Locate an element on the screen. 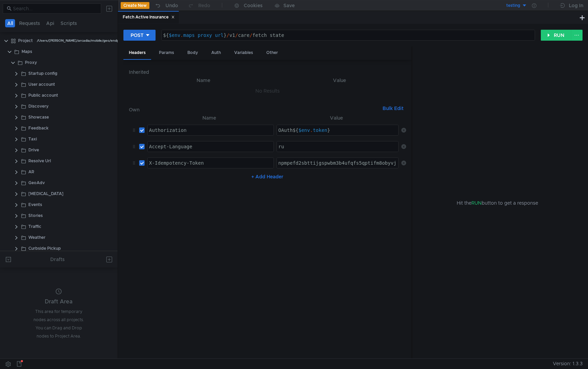 The width and height of the screenshot is (588, 369). span: Hit the button to get a response is located at coordinates (497, 203).